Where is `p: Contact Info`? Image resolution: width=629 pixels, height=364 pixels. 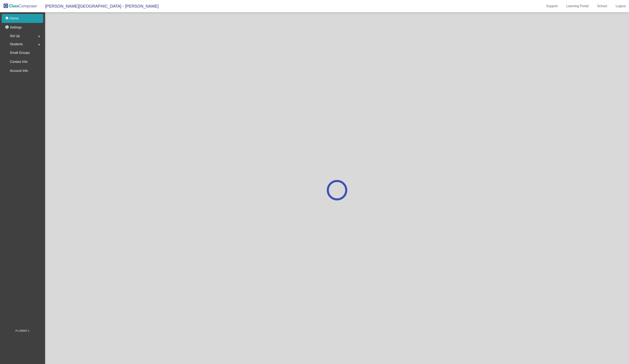
p: Contact Info is located at coordinates (19, 62).